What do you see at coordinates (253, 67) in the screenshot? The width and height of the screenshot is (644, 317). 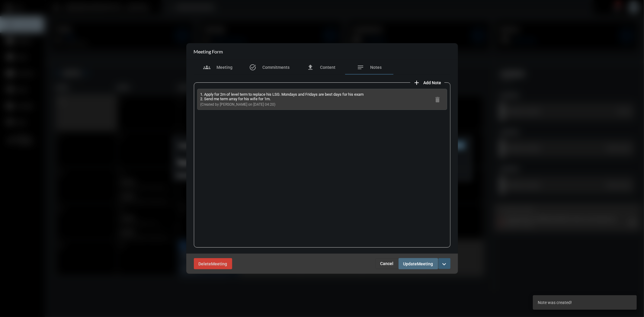 I see `mat-icon: task_alt` at bounding box center [253, 67].